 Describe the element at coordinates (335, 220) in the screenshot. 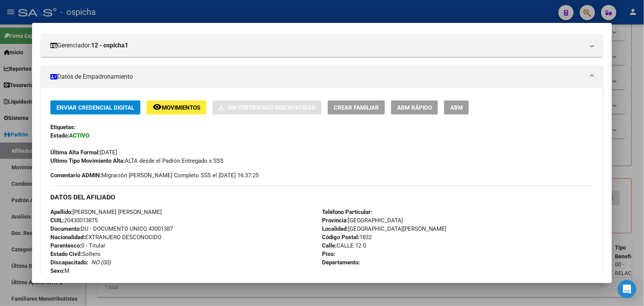

I see `strong: Provincia:` at that location.